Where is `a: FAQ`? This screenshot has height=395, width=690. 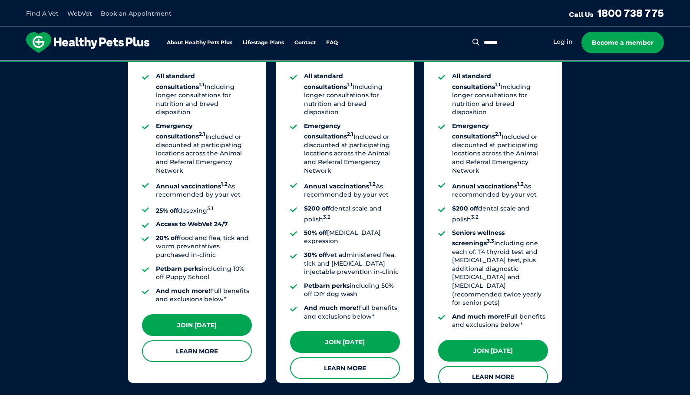 a: FAQ is located at coordinates (332, 43).